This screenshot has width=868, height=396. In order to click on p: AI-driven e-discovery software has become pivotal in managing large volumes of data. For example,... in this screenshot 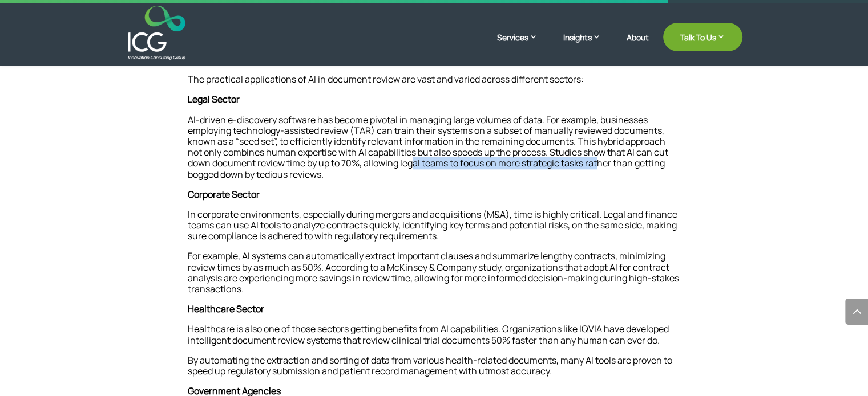, I will do `click(434, 152)`.